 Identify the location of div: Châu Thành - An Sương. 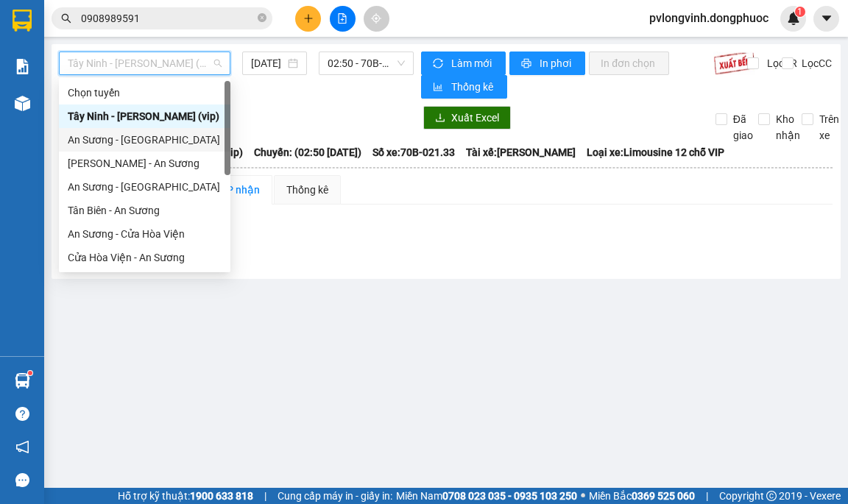
(144, 163).